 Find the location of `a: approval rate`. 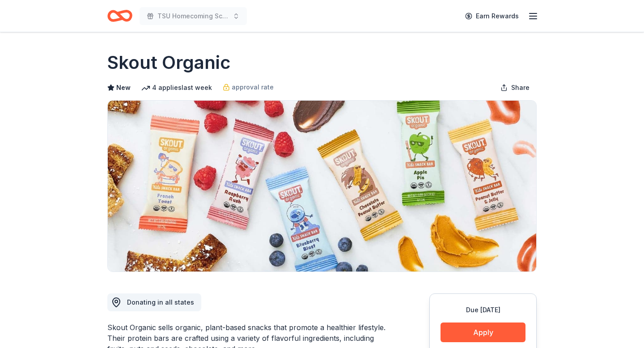

a: approval rate is located at coordinates (248, 87).